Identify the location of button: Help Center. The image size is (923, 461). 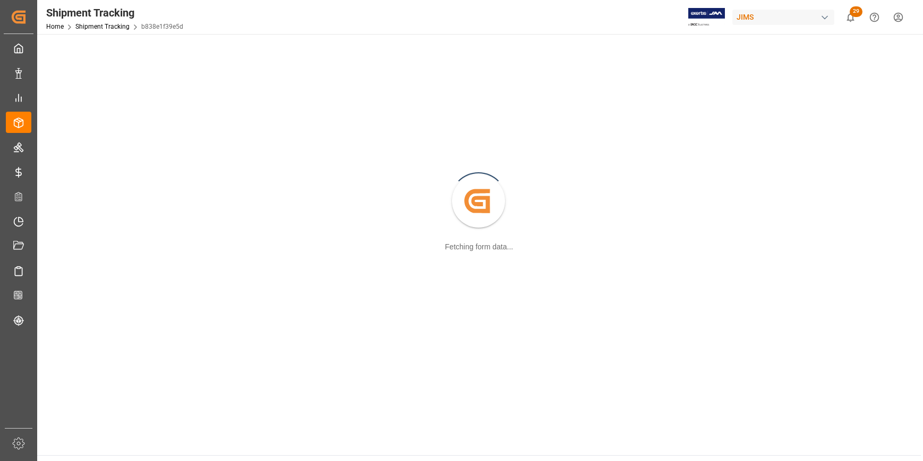
(874, 17).